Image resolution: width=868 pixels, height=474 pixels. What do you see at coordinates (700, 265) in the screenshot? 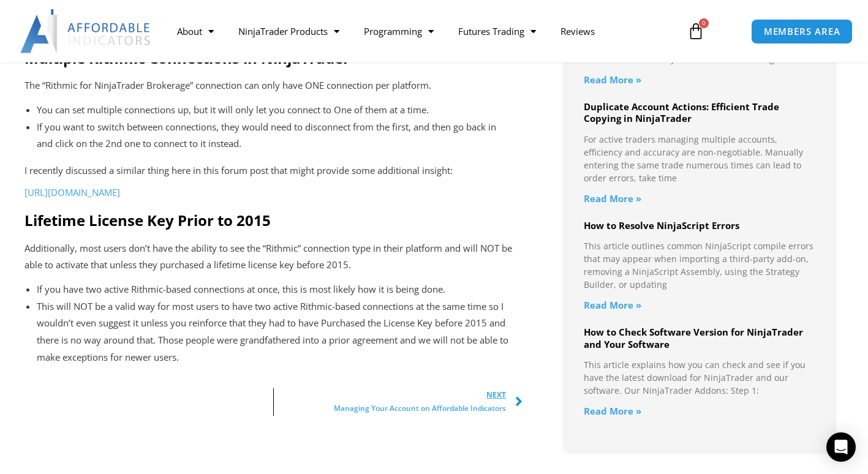
I see `p: This article outlines common NinjaScript compile errors that may appear when importing a third-pa...` at bounding box center [700, 265].